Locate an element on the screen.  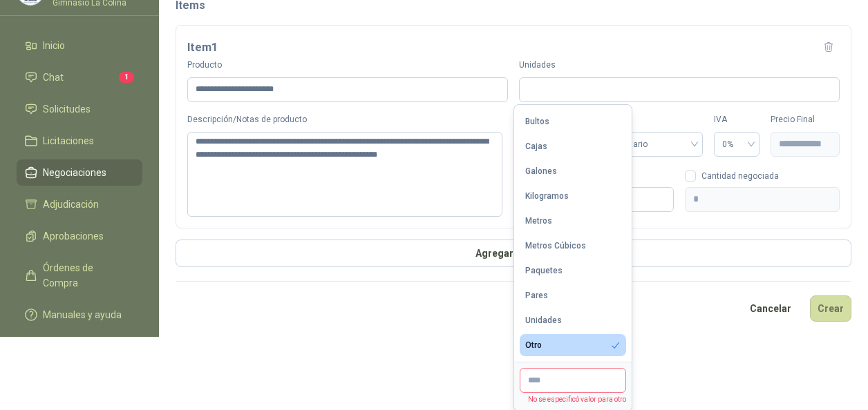
button: Galones is located at coordinates (573, 172).